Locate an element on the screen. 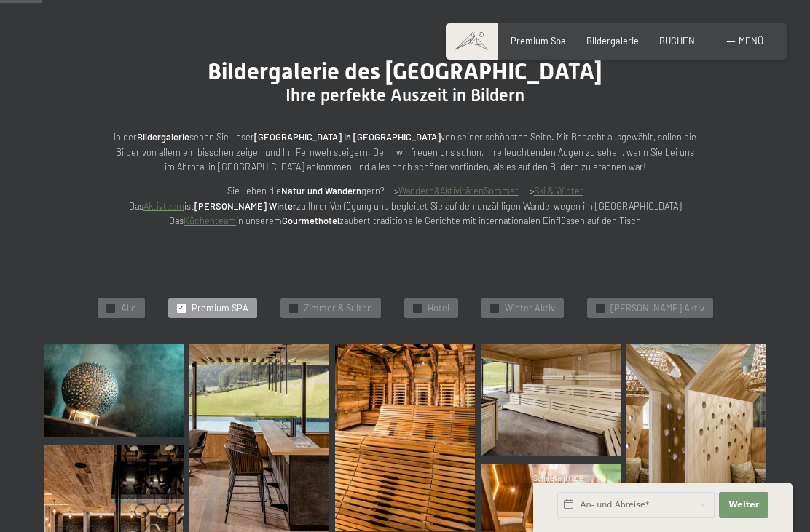 The image size is (810, 532). a: BUCHEN is located at coordinates (677, 41).